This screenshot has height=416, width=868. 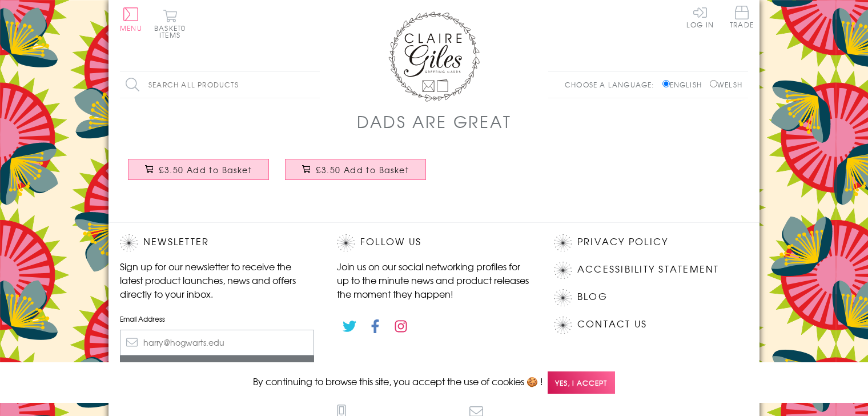 I want to click on a: Blog, so click(x=593, y=297).